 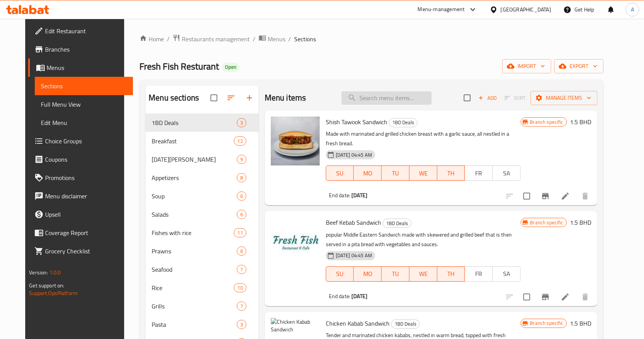 What do you see at coordinates (86, 233) in the screenshot?
I see `span: Coverage Report` at bounding box center [86, 233].